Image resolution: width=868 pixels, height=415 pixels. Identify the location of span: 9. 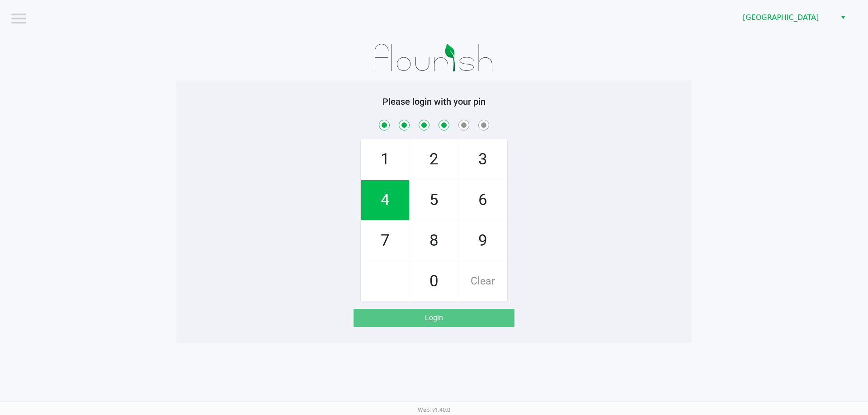
(483, 241).